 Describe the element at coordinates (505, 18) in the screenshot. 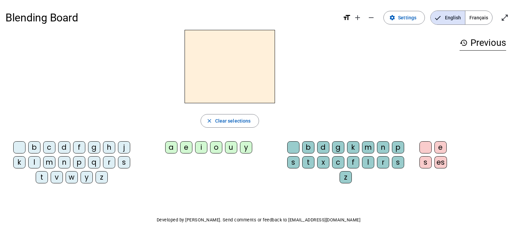

I see `mat-icon: open_in_full` at that location.